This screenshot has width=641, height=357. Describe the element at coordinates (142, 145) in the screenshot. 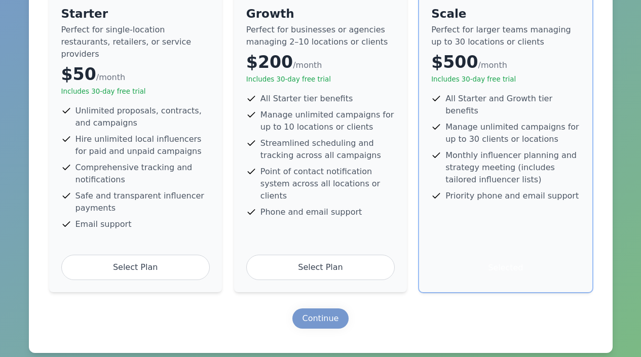

I see `span: Hire unlimited local influencers for paid and unpaid campaigns` at that location.